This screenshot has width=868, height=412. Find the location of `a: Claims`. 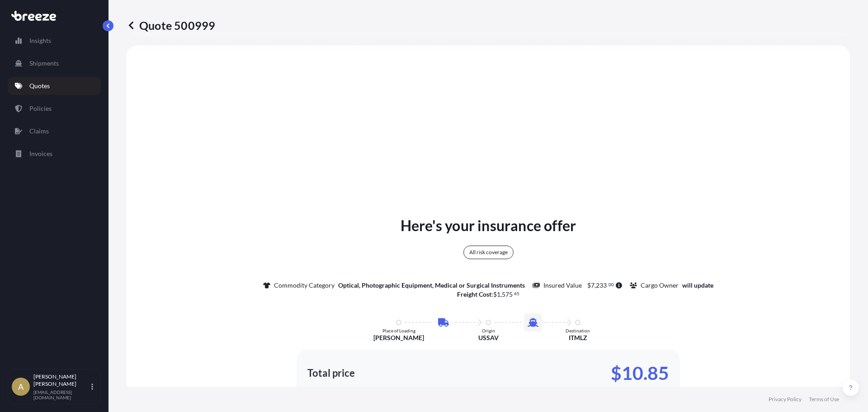

a: Claims is located at coordinates (54, 131).